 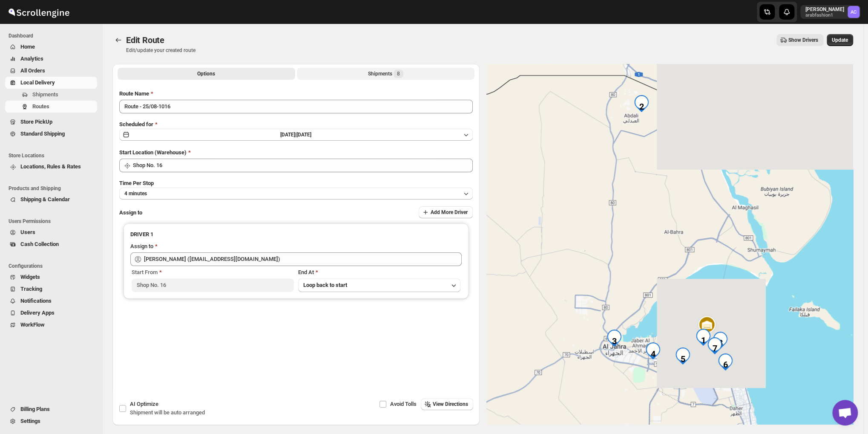 I want to click on button: Selected Shipments, so click(x=385, y=74).